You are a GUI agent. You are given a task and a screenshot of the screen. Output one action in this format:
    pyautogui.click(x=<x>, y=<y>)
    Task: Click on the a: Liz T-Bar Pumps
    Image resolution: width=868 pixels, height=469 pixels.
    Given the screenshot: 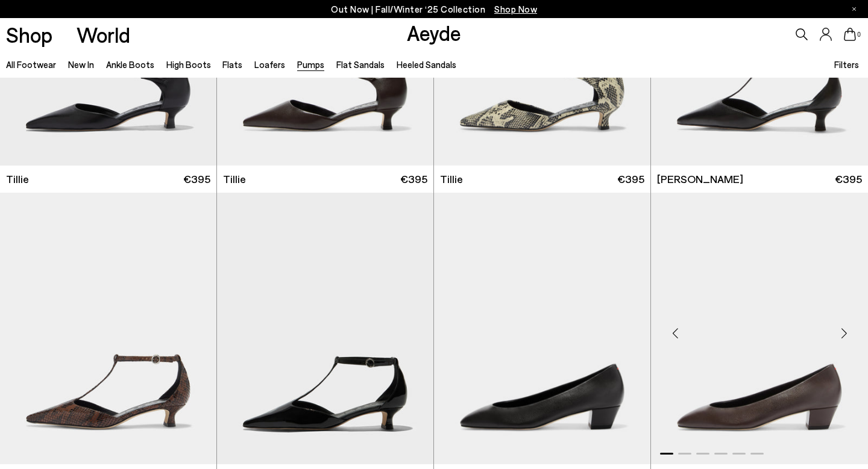 What is the action you would take?
    pyautogui.click(x=324, y=328)
    